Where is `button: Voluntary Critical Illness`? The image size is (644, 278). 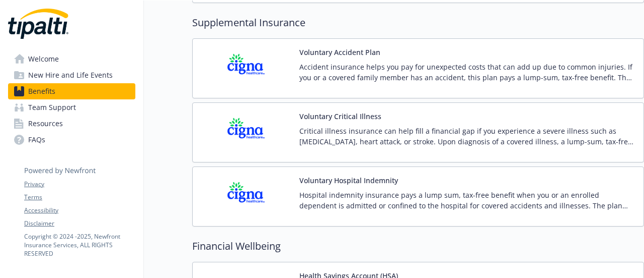
button: Voluntary Critical Illness is located at coordinates (340, 116).